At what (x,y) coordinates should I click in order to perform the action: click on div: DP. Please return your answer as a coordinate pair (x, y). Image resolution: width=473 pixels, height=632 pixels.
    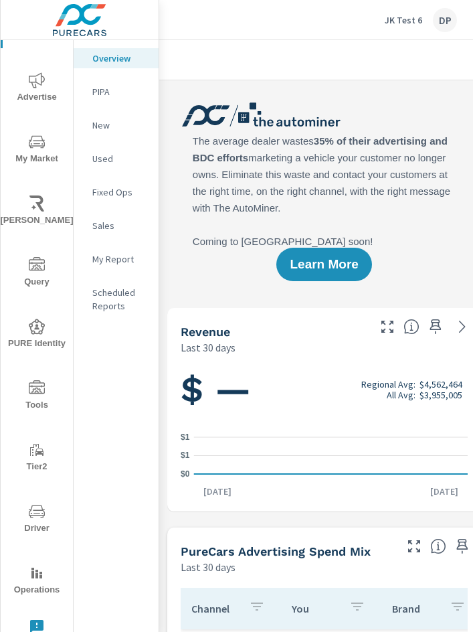
    Looking at the image, I should click on (445, 20).